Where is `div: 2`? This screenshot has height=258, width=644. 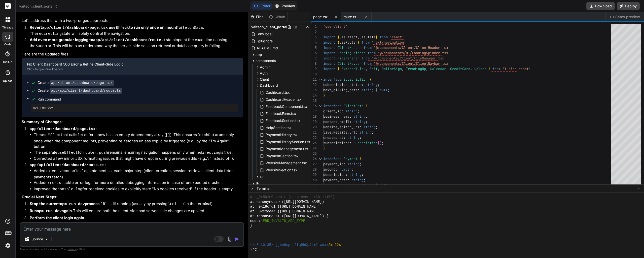
div: 2 is located at coordinates (314, 32).